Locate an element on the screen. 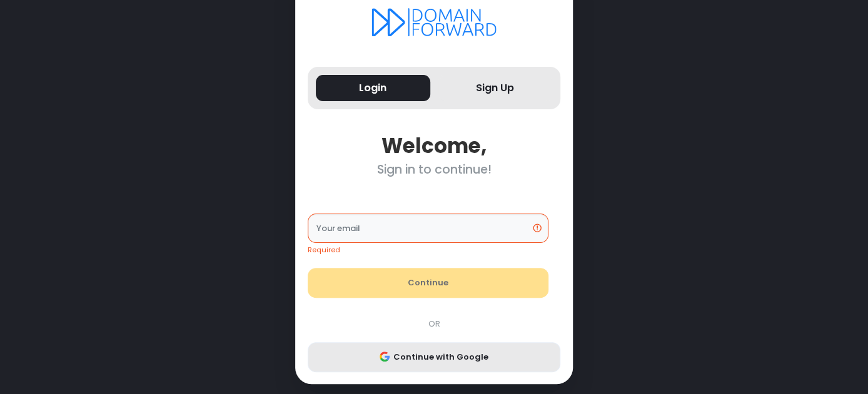  button: Sign Up is located at coordinates (495, 88).